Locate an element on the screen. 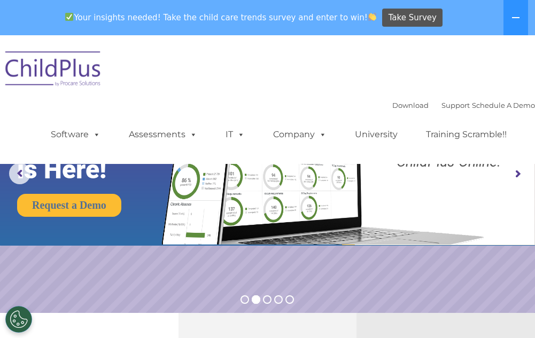  a: Schedule A Demo is located at coordinates (504, 105).